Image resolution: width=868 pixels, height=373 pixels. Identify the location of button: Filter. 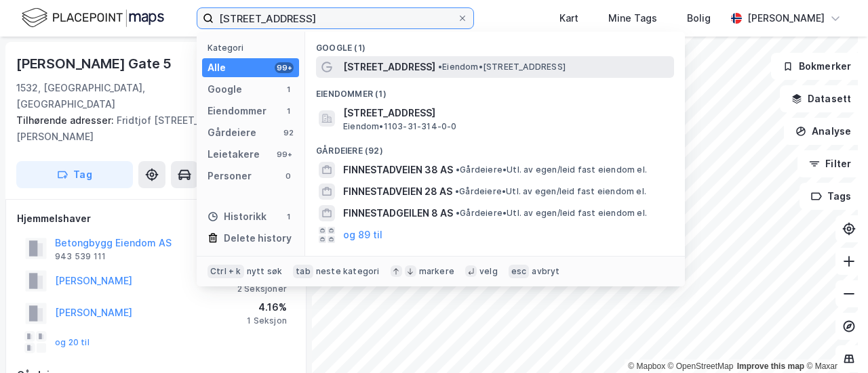
(830, 164).